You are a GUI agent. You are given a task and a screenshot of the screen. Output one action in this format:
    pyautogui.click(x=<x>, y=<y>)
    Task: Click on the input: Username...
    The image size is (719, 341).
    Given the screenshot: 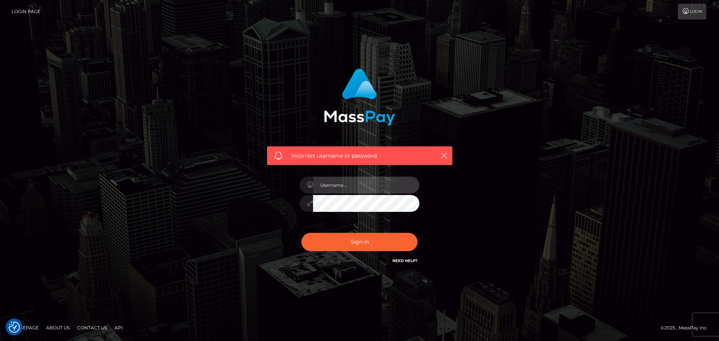 What is the action you would take?
    pyautogui.click(x=366, y=185)
    